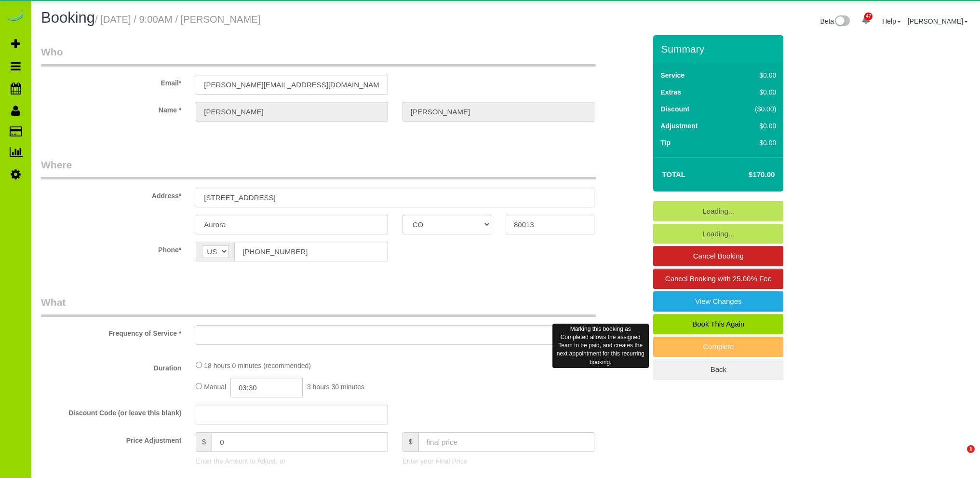 The width and height of the screenshot is (980, 478). Describe the element at coordinates (111, 366) in the screenshot. I see `label: Duration` at that location.